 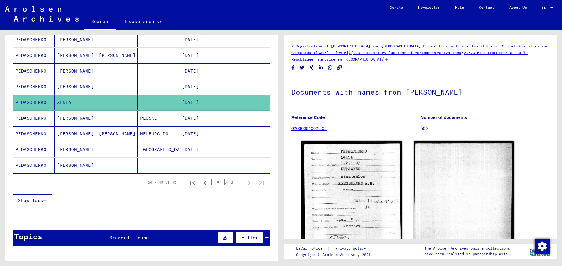 I want to click on span: Show less, so click(x=30, y=200).